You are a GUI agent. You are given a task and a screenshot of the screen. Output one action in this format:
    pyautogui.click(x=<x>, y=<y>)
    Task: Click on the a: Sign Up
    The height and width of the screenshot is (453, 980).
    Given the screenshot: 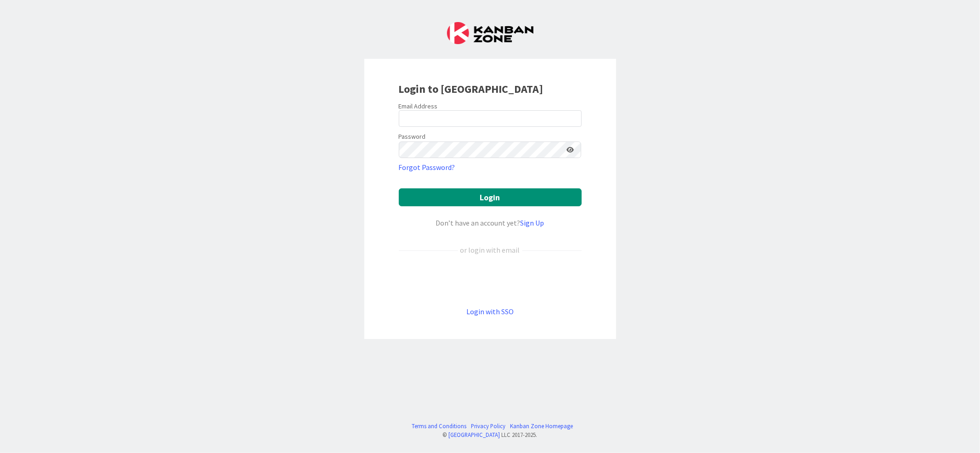 What is the action you would take?
    pyautogui.click(x=533, y=223)
    